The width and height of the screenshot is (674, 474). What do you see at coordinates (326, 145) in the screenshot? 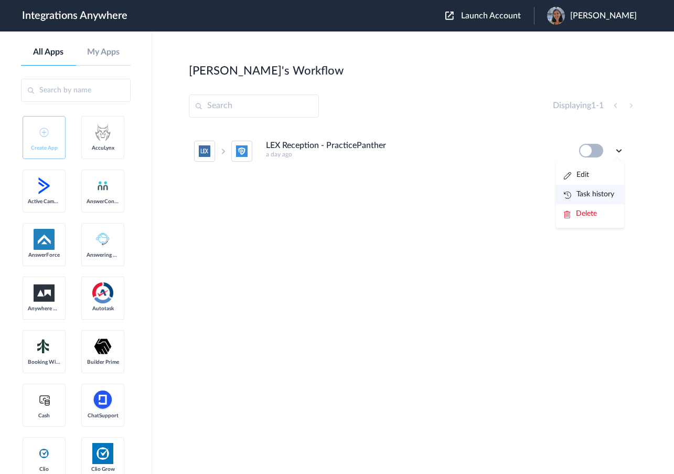
I see `h4: LEX Reception - PracticePanther` at bounding box center [326, 145].